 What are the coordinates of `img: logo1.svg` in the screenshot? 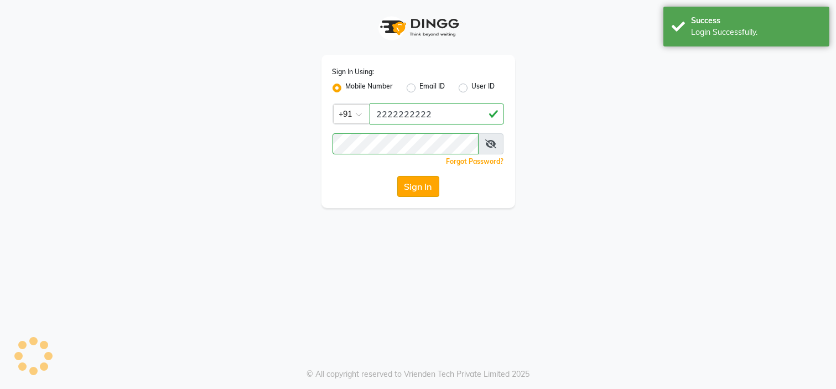 It's located at (418, 27).